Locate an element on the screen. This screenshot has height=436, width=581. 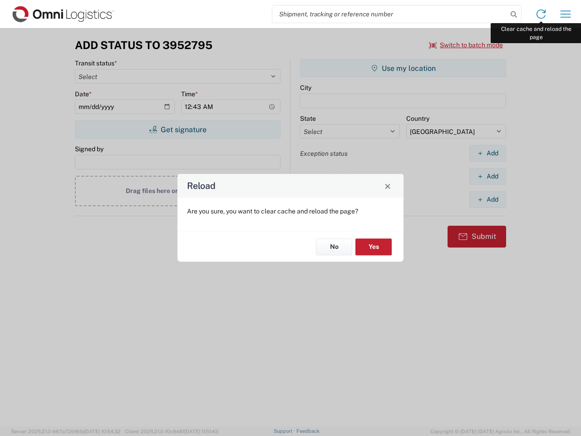
button: Close is located at coordinates (387, 186).